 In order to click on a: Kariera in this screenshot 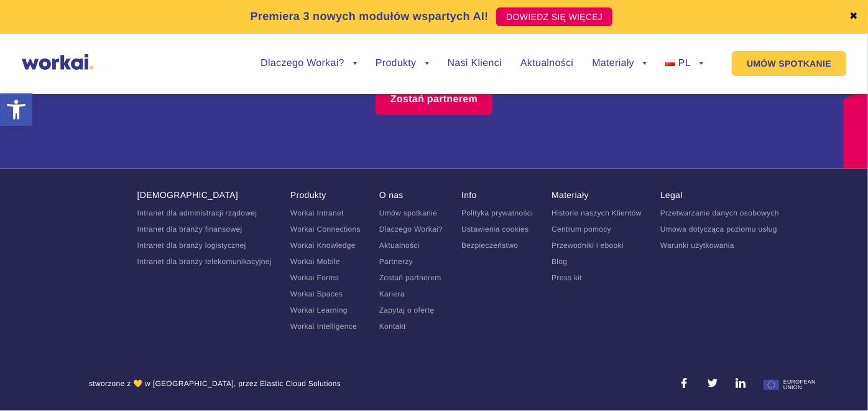, I will do `click(392, 294)`.